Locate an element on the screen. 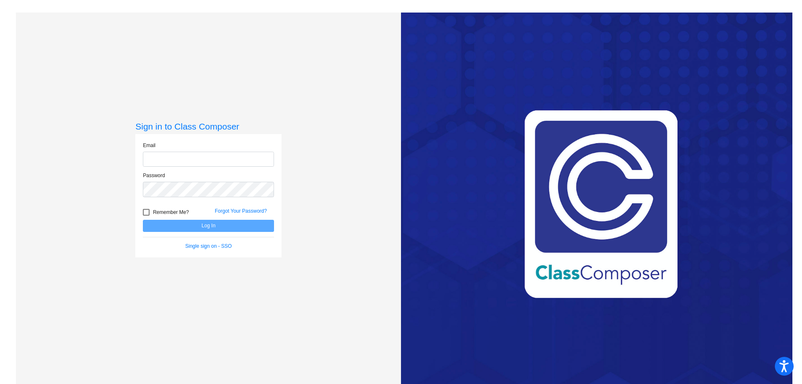 Image resolution: width=802 pixels, height=384 pixels. button: Log In is located at coordinates (209, 226).